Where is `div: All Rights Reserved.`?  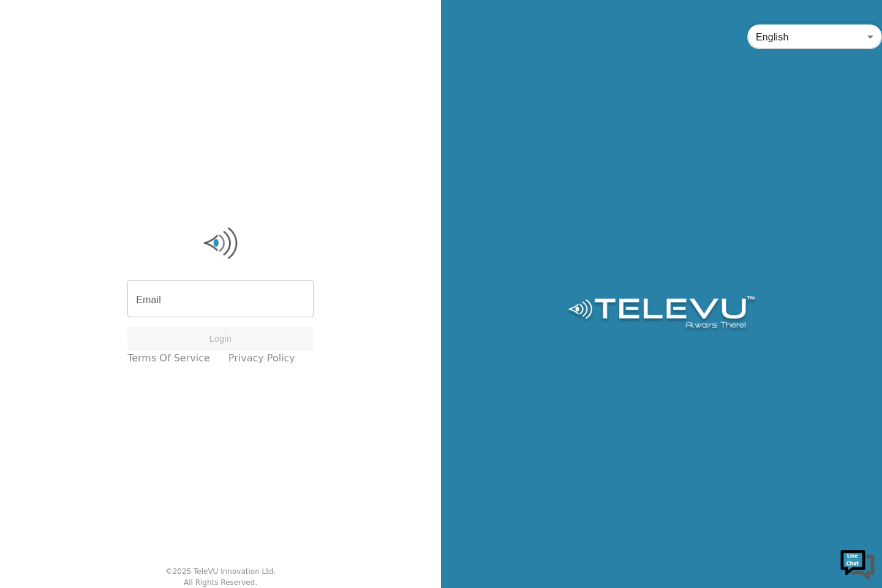
div: All Rights Reserved. is located at coordinates (220, 582).